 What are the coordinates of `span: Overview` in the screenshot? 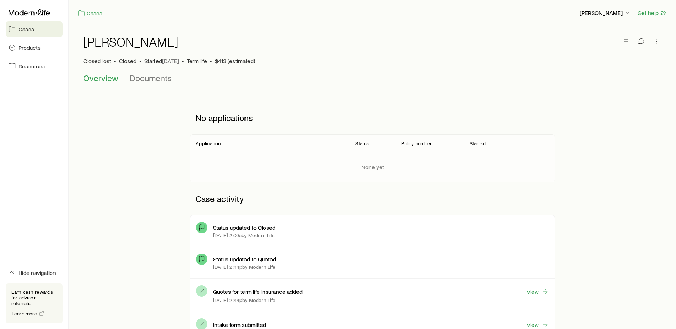 It's located at (101, 78).